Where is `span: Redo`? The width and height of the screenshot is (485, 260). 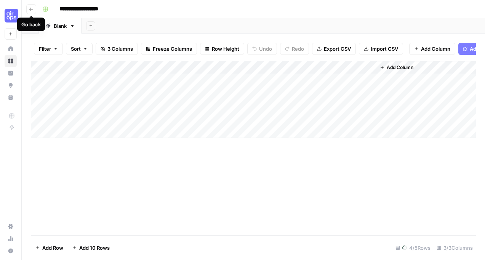 span: Redo is located at coordinates (298, 49).